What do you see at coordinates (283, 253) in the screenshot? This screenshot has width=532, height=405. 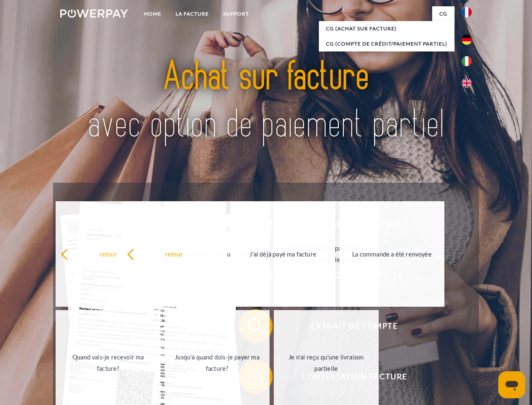 I see `div: J'ai déjà payé ma facture` at bounding box center [283, 253].